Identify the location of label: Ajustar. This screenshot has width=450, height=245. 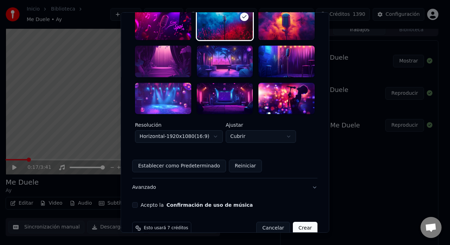
(261, 125).